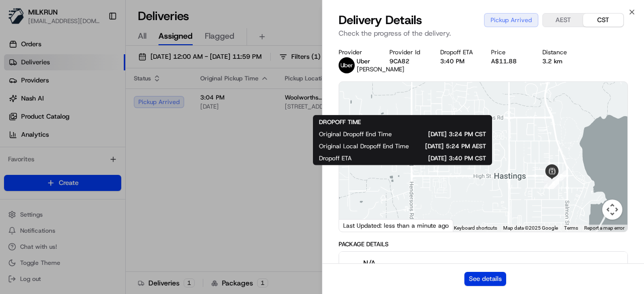 The image size is (644, 294). I want to click on button: AEST, so click(563, 20).